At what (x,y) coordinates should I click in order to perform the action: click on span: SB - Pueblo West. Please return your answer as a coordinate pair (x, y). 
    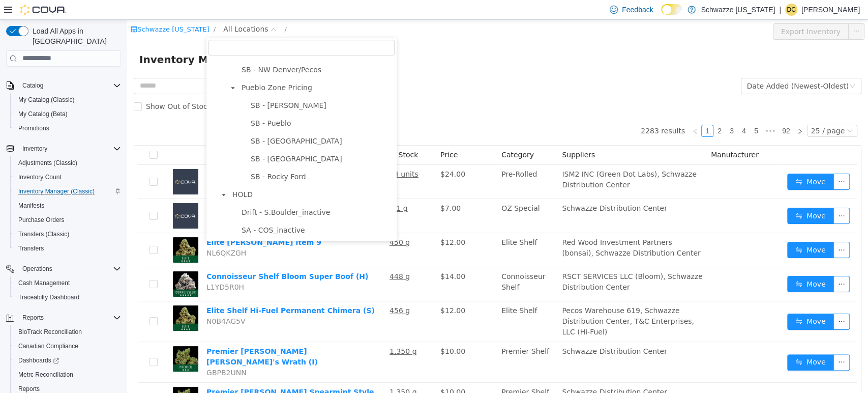
    Looking at the image, I should click on (194, 139).